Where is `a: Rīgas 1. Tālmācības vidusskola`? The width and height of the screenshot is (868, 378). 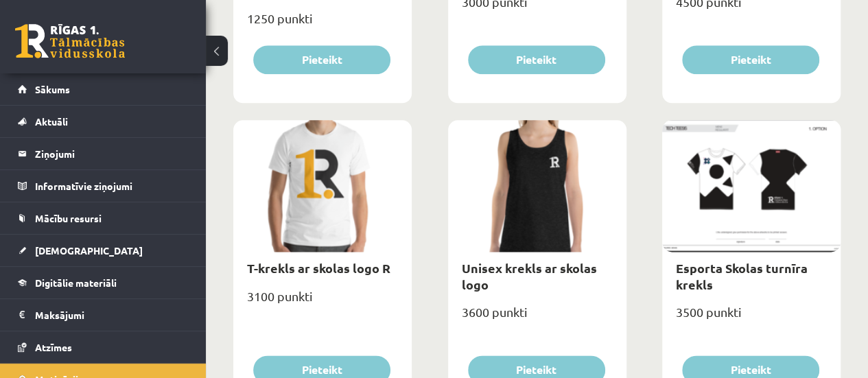 a: Rīgas 1. Tālmācības vidusskola is located at coordinates (70, 41).